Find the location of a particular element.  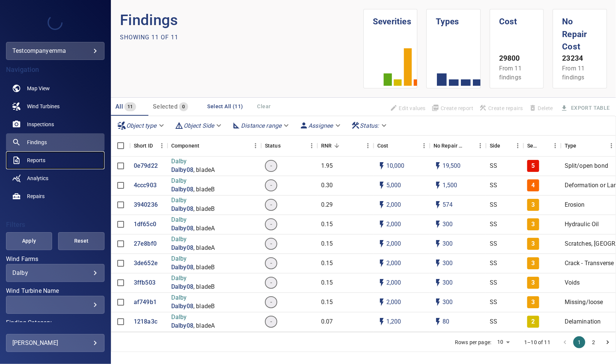

p: 1df65c0 is located at coordinates (145, 224).